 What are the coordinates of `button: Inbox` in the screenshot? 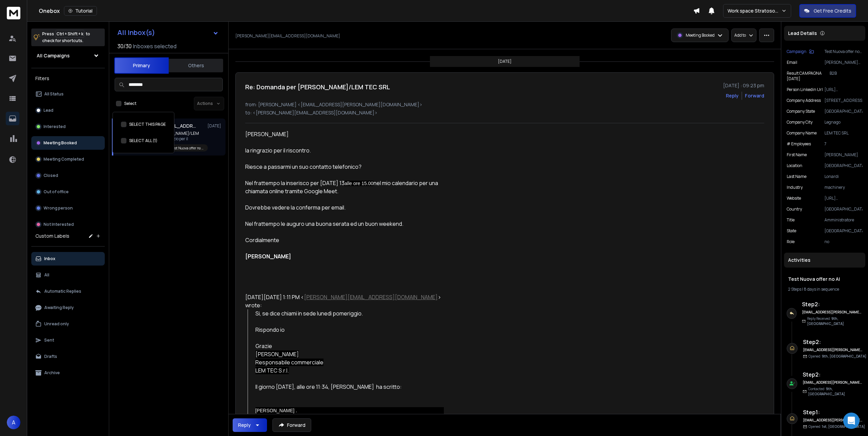 It's located at (68, 259).